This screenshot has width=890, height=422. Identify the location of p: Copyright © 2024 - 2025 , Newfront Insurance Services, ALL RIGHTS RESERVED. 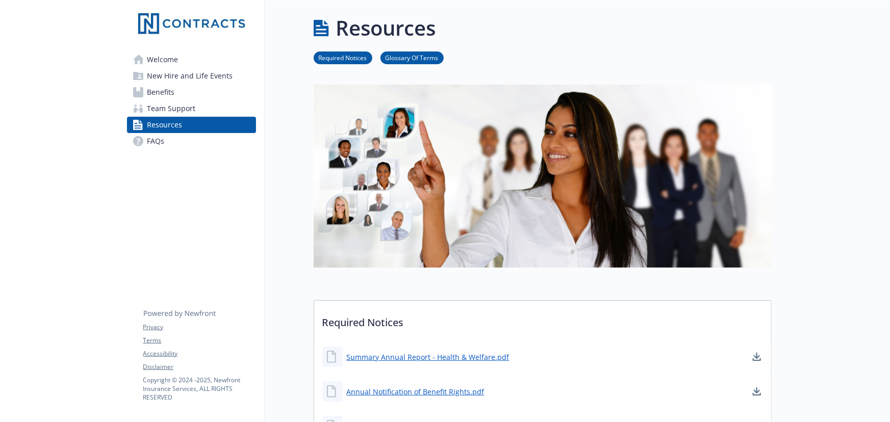
(199, 389).